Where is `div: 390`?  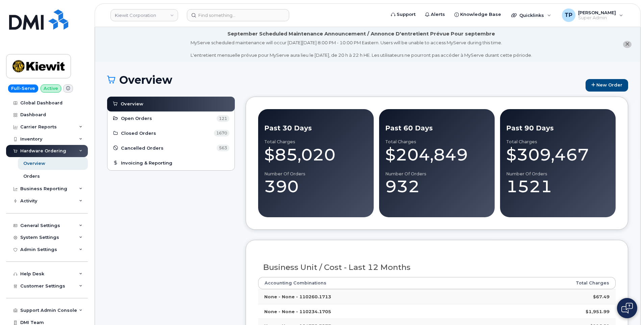 div: 390 is located at coordinates (316, 187).